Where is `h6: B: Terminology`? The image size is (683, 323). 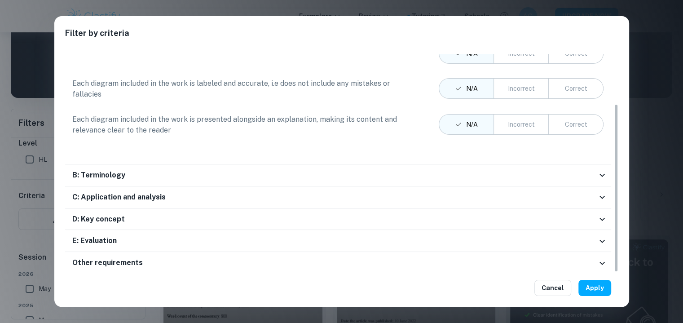 h6: B: Terminology is located at coordinates (99, 175).